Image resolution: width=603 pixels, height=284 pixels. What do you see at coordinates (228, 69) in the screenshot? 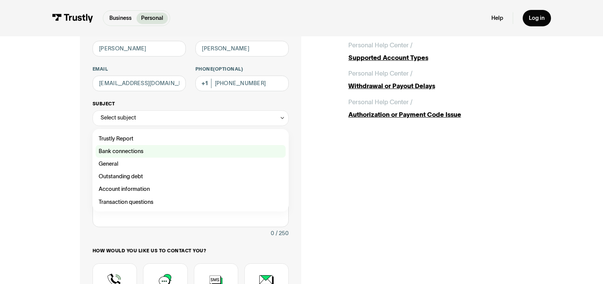
I see `span: (Optional)` at bounding box center [228, 69].